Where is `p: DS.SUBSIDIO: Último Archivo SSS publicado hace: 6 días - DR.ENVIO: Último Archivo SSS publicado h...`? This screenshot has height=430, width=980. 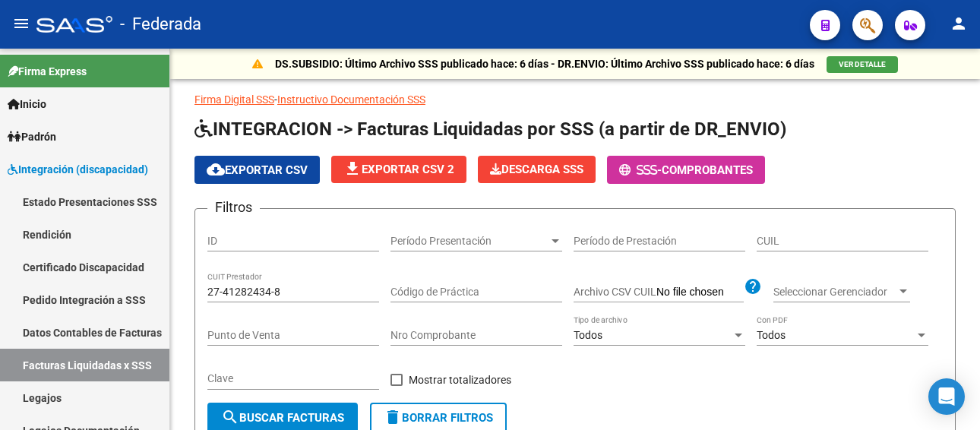 p: DS.SUBSIDIO: Último Archivo SSS publicado hace: 6 días - DR.ENVIO: Último Archivo SSS publicado h... is located at coordinates (545, 64).